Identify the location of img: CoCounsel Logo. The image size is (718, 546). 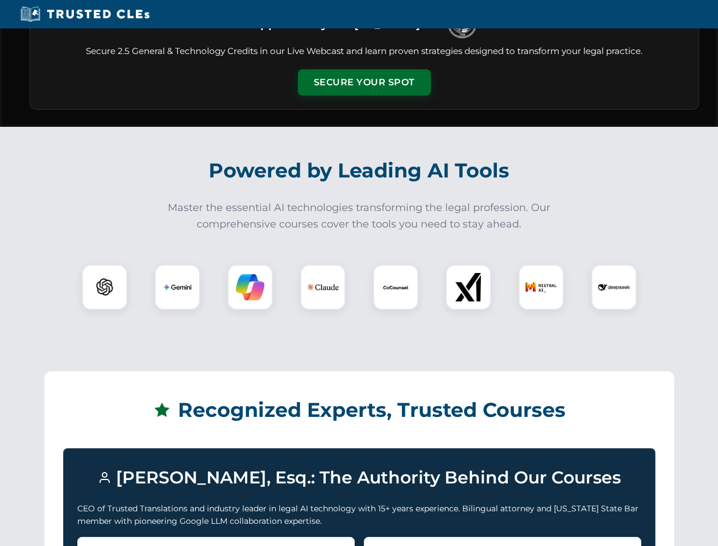
(395, 287).